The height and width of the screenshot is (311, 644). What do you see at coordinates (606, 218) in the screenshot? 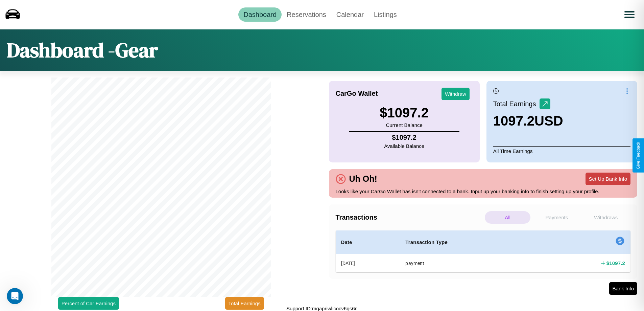
I see `p: Withdraws` at bounding box center [606, 218].